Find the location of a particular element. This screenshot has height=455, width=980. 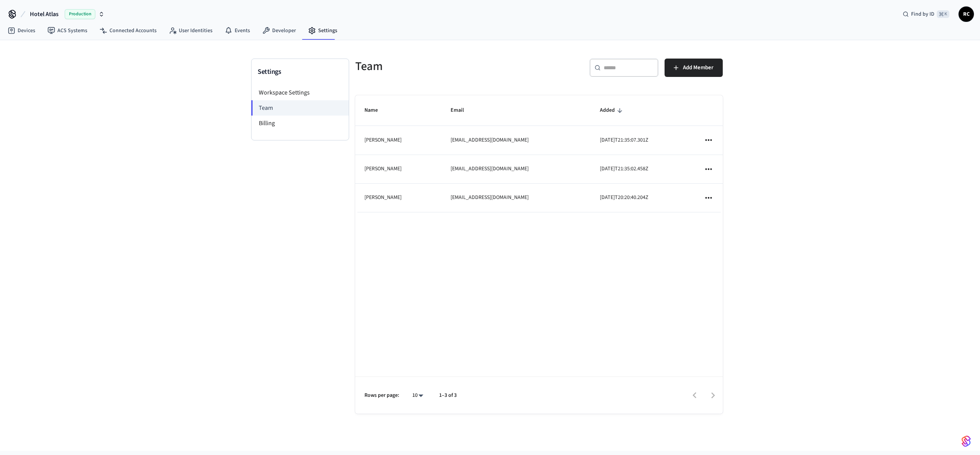

span: Find by ID is located at coordinates (922, 14).